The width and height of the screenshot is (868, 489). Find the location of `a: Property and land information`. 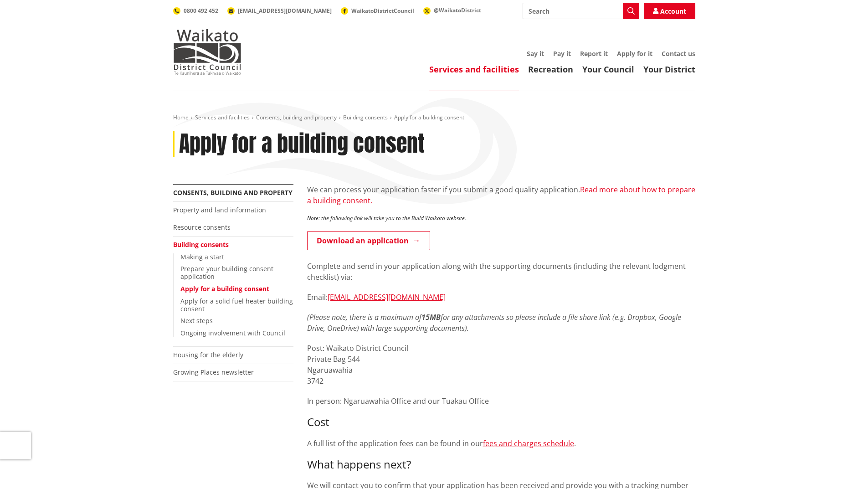

a: Property and land information is located at coordinates (220, 209).